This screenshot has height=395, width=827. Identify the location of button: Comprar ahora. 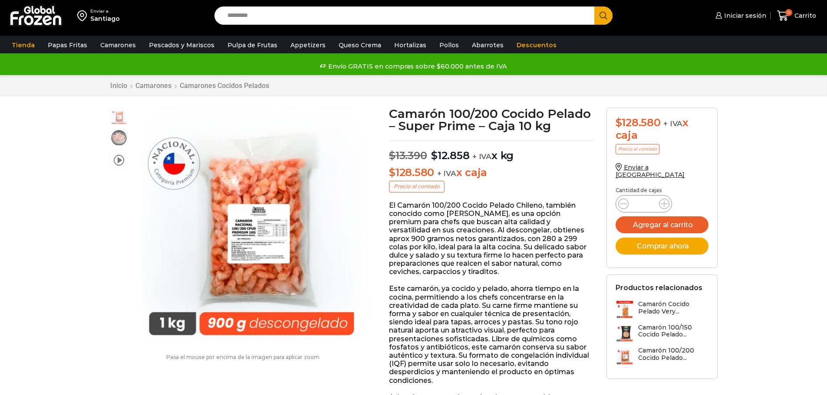
(662, 246).